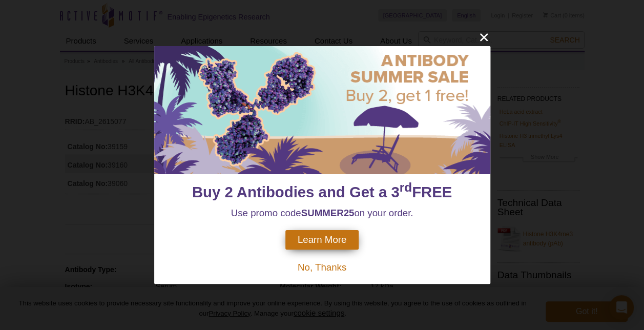 The height and width of the screenshot is (330, 644). I want to click on button: close, so click(483, 37).